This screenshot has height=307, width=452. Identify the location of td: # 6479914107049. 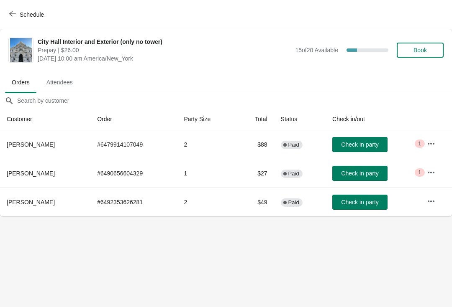
(133, 145).